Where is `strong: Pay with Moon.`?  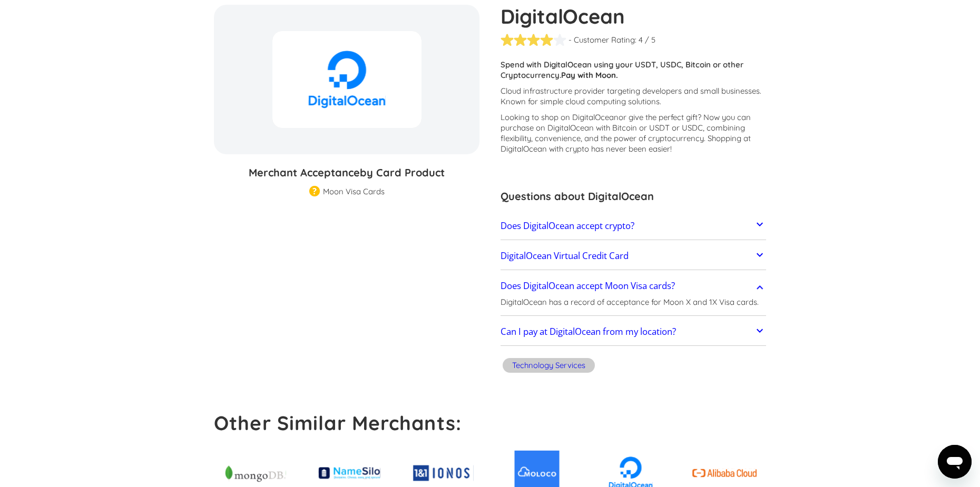
strong: Pay with Moon. is located at coordinates (589, 75).